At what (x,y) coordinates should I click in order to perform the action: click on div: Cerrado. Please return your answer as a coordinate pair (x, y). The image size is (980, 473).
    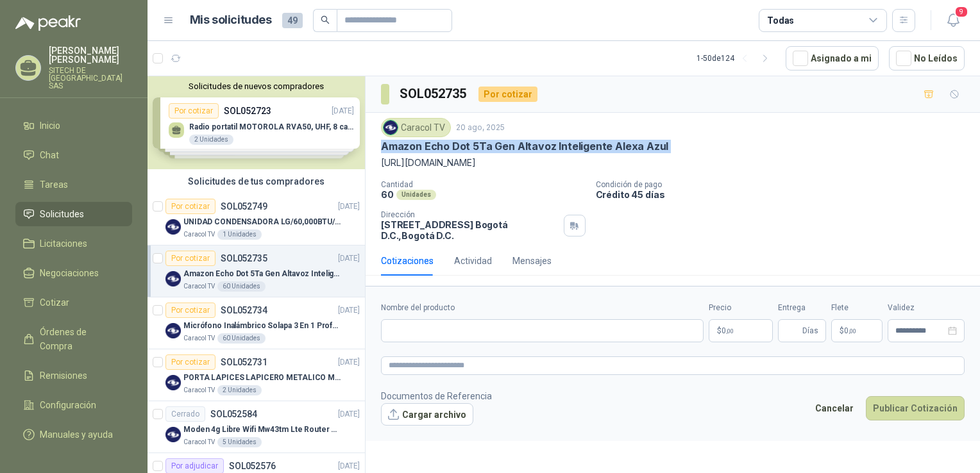
    Looking at the image, I should click on (186, 415).